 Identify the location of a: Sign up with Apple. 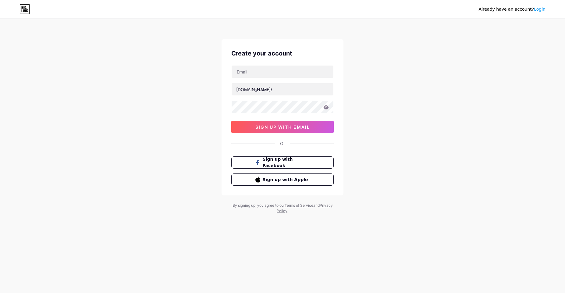
(283, 180).